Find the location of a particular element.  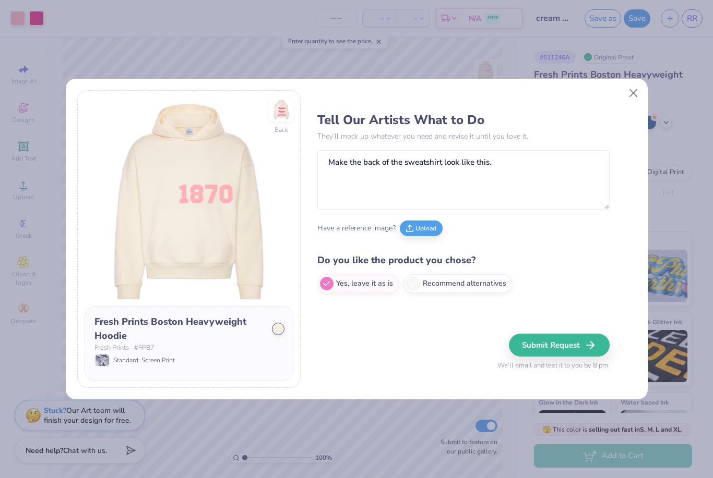

label: Yes, leave it as is is located at coordinates (358, 284).